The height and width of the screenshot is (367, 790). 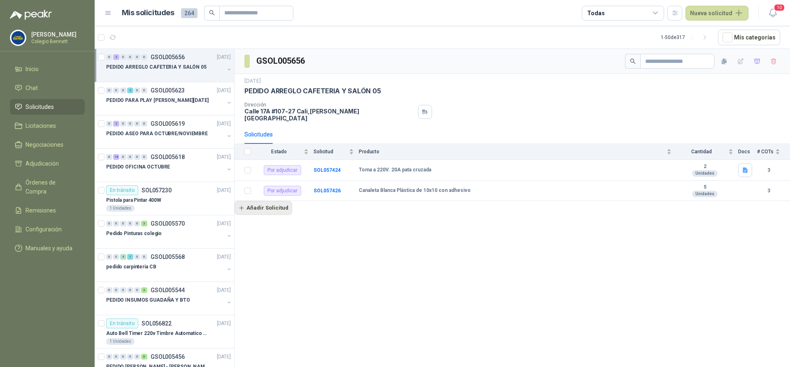 What do you see at coordinates (779, 7) in the screenshot?
I see `span: 10` at bounding box center [779, 7].